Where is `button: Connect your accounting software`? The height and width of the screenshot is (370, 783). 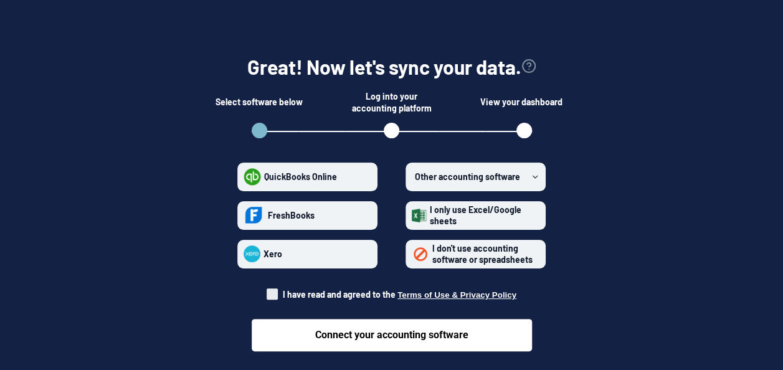 button: Connect your accounting software is located at coordinates (392, 335).